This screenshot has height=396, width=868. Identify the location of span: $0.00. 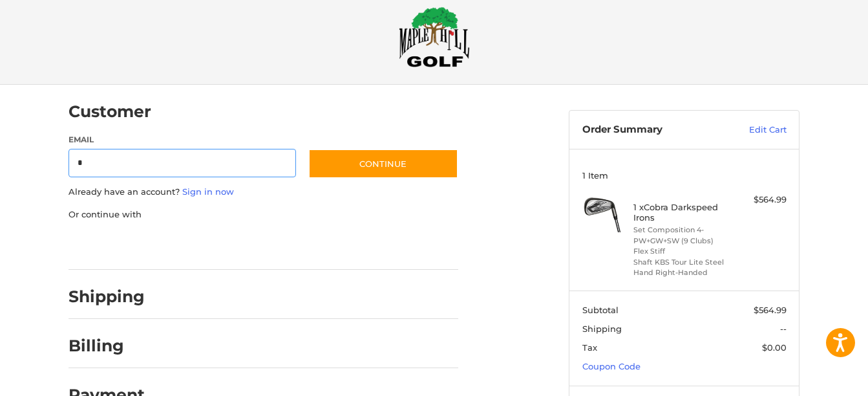
(774, 347).